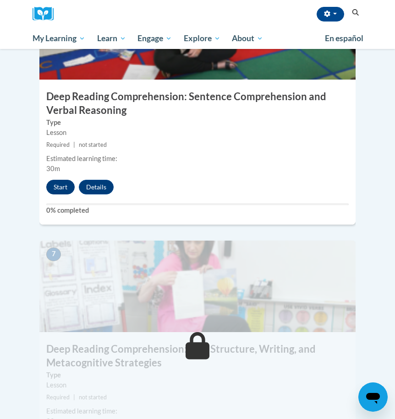  What do you see at coordinates (197, 104) in the screenshot?
I see `h3: Deep Reading Comprehension: Sentence Comprehension and Verbal Reasoning` at bounding box center [197, 104].